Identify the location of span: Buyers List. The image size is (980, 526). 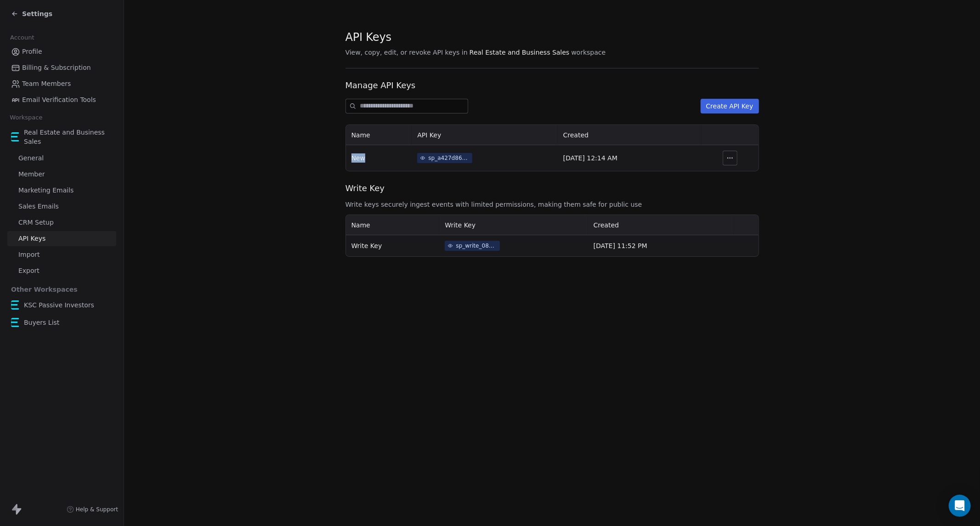
(42, 323).